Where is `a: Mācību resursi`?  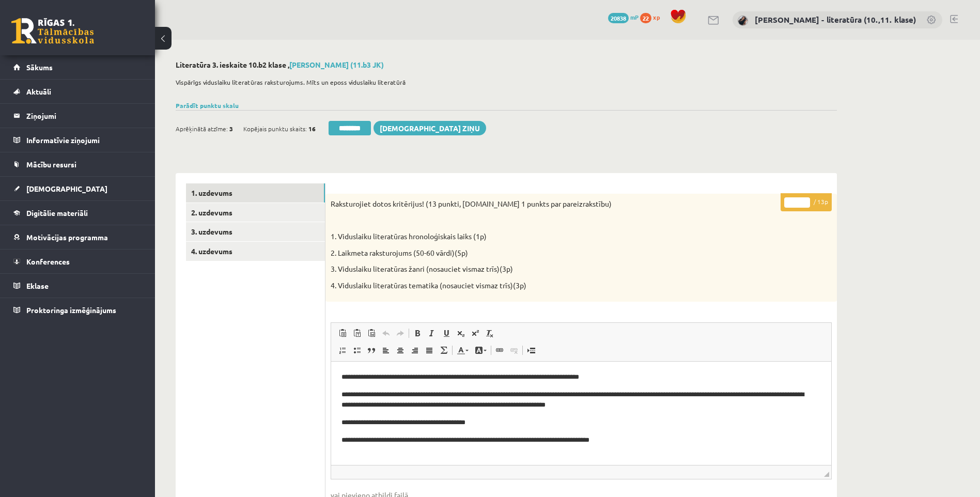 a: Mācību resursi is located at coordinates (77, 164).